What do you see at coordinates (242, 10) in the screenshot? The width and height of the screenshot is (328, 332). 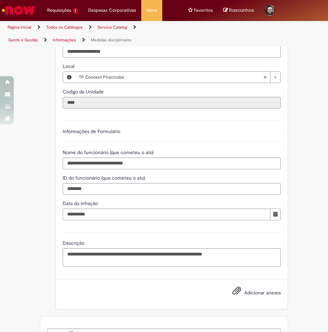 I see `span: Rascunhos` at bounding box center [242, 10].